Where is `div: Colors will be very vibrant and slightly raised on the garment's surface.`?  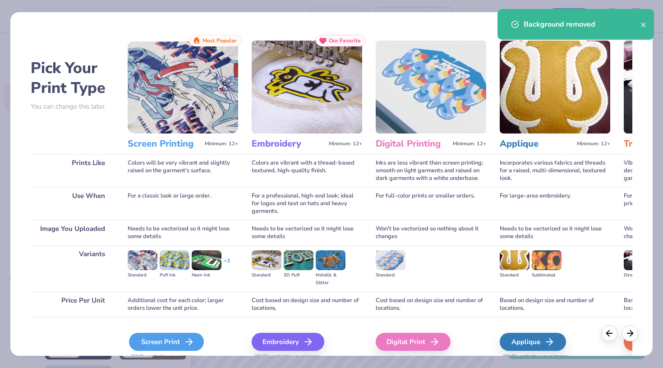 div: Colors will be very vibrant and slightly raised on the garment's surface. is located at coordinates (183, 170).